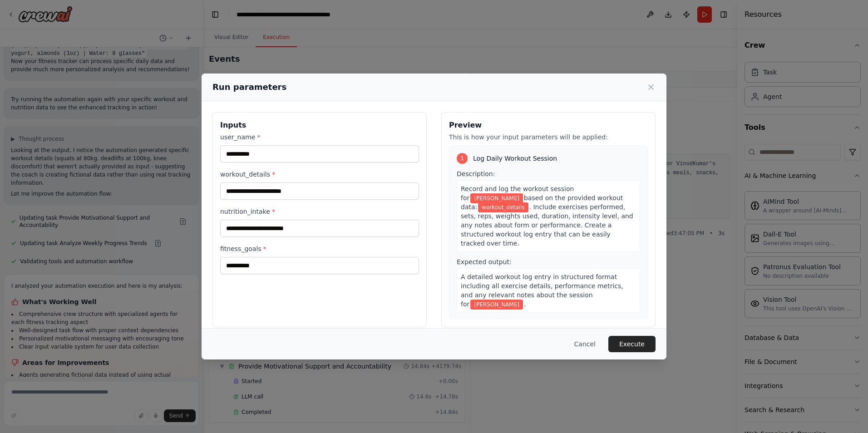  What do you see at coordinates (249, 87) in the screenshot?
I see `h2: Run parameters` at bounding box center [249, 87].